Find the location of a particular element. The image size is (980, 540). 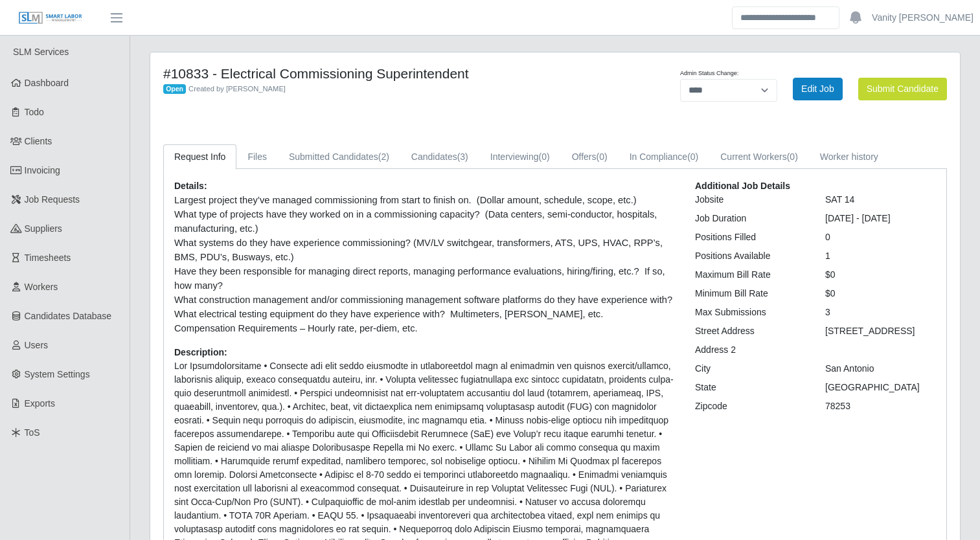

div: Maximum Bill Rate is located at coordinates (750, 275).